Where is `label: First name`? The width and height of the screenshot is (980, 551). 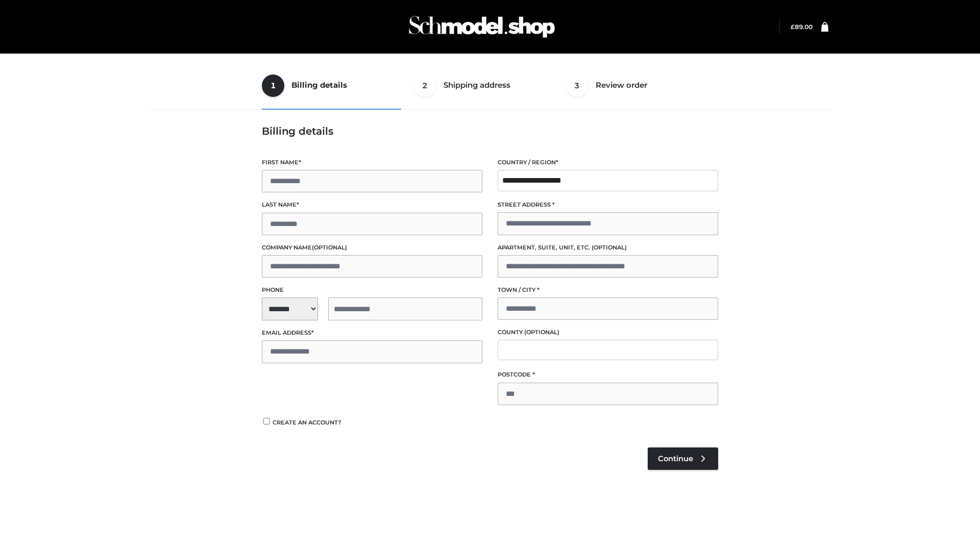 label: First name is located at coordinates (372, 162).